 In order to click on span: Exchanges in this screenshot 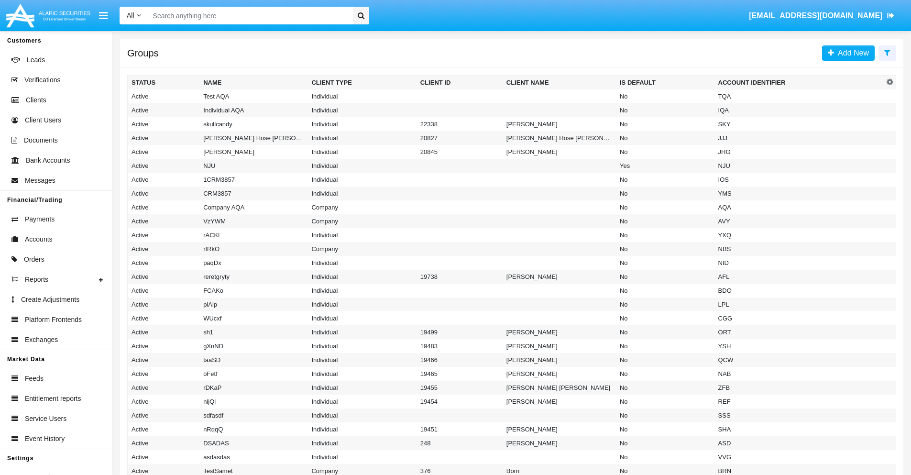, I will do `click(41, 339)`.